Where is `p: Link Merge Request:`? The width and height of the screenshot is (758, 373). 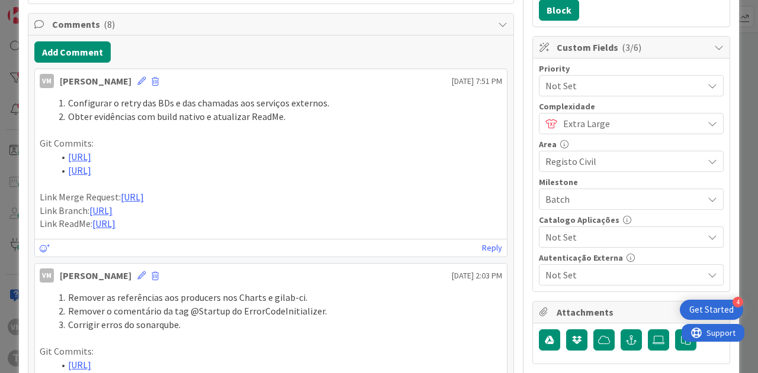
p: Link Merge Request: is located at coordinates (270, 197).